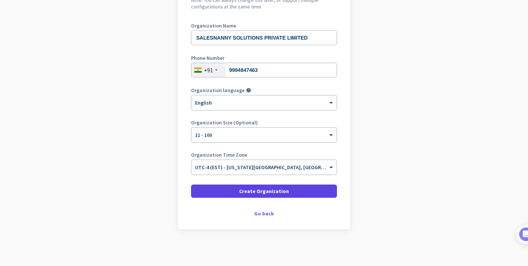 The height and width of the screenshot is (266, 528). What do you see at coordinates (218, 90) in the screenshot?
I see `label: Organization language` at bounding box center [218, 90].